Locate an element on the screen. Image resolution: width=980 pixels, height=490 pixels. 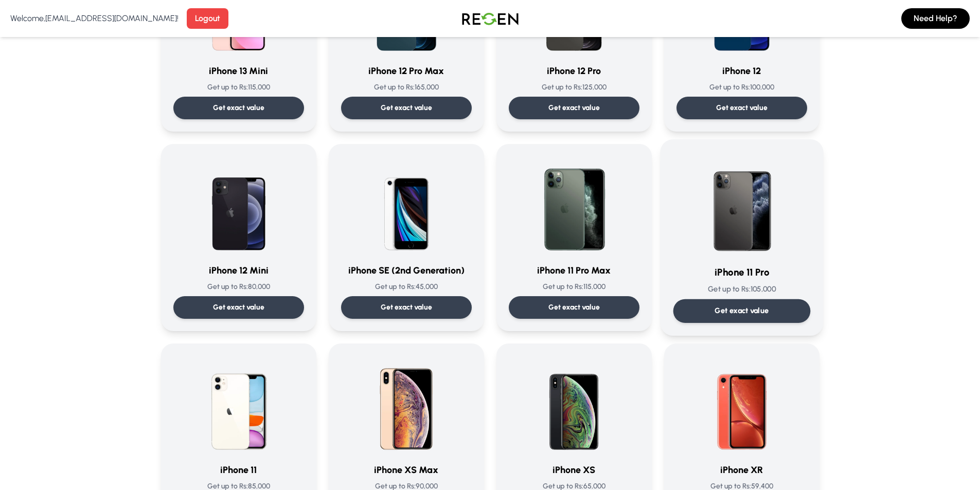
p: Get up to Rs: 125,000 is located at coordinates (574, 87).